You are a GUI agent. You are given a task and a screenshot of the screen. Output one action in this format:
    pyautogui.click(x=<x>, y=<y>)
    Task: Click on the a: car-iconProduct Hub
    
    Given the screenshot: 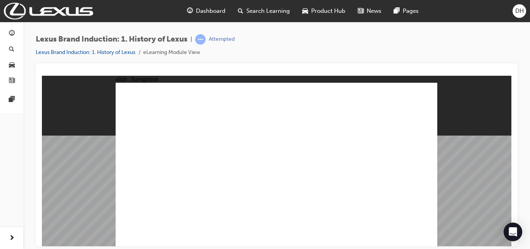 What is the action you would take?
    pyautogui.click(x=324, y=11)
    